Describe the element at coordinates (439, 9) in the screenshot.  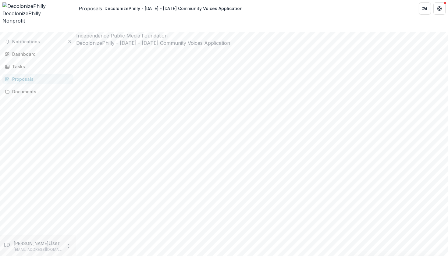
I see `button: Get Help` at that location.